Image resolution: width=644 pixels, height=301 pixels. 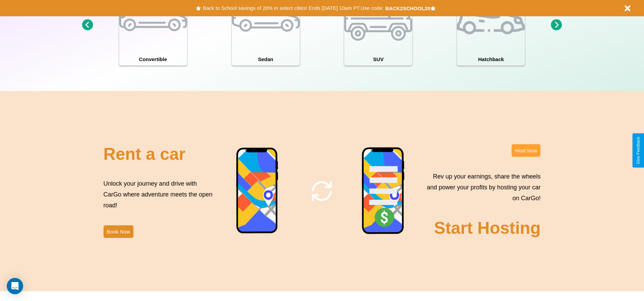 What do you see at coordinates (266, 59) in the screenshot?
I see `h4: Sedan` at bounding box center [266, 59].